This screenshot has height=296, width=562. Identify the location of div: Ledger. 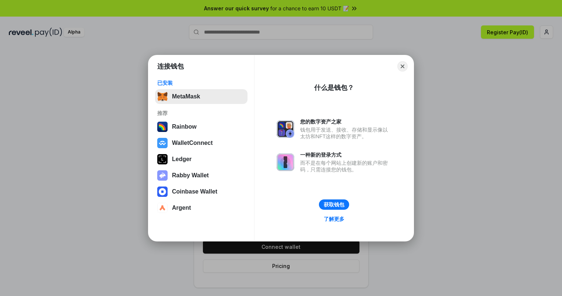
(182, 159).